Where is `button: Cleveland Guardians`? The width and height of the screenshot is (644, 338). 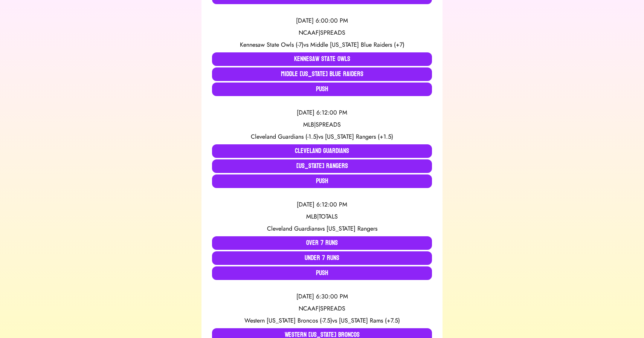
button: Cleveland Guardians is located at coordinates (322, 151).